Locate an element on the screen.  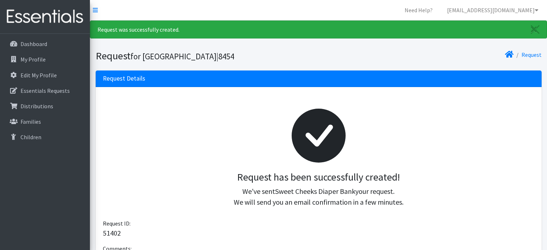
p: Essentials Requests is located at coordinates (45, 91).